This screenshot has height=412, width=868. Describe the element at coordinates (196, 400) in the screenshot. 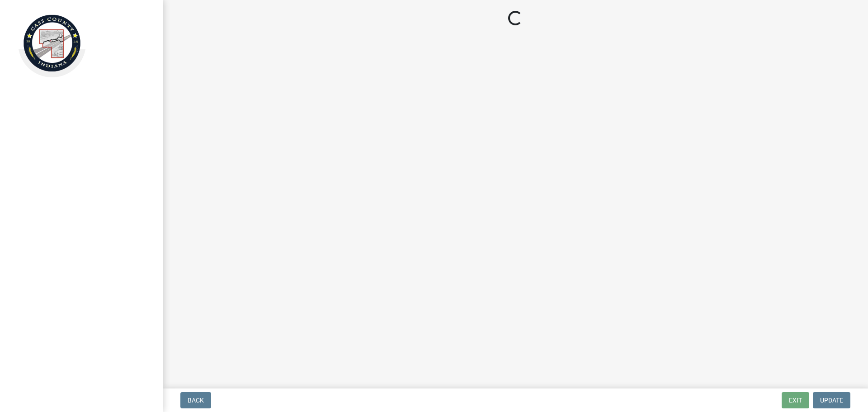

I see `span: Back` at that location.